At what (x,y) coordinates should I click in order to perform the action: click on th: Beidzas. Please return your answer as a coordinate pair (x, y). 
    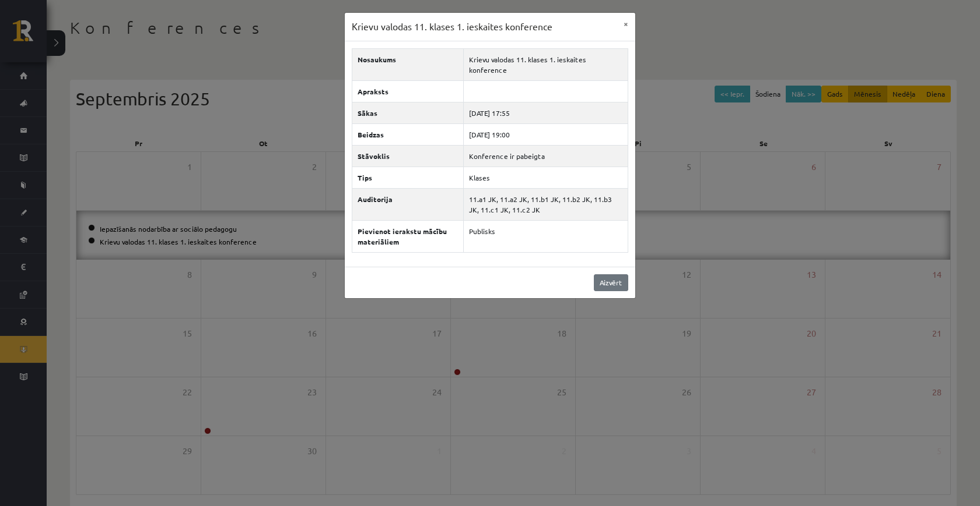
    Looking at the image, I should click on (407, 134).